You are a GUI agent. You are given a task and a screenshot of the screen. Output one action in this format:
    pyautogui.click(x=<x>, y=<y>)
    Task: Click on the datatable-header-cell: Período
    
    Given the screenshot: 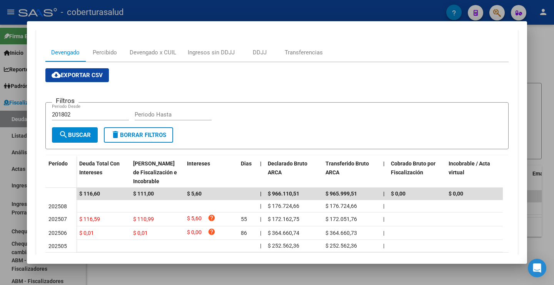 What is the action you would take?
    pyautogui.click(x=61, y=171)
    